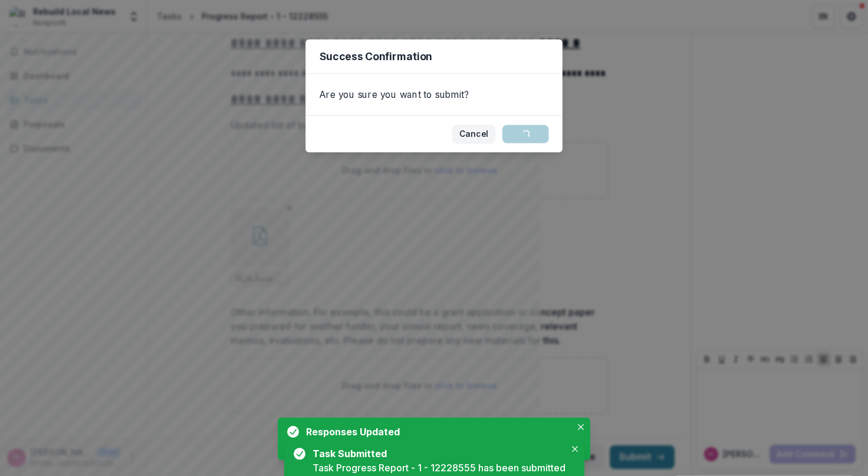 The height and width of the screenshot is (476, 868). I want to click on div: Are you sure you want to submit?, so click(434, 95).